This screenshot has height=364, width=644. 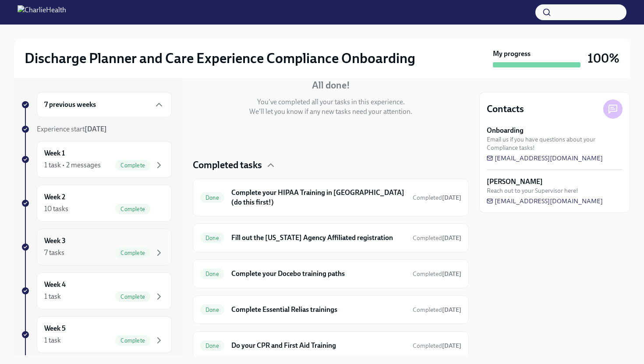 What do you see at coordinates (437, 309) in the screenshot?
I see `span: August 21st, 2025 15:45` at bounding box center [437, 309].